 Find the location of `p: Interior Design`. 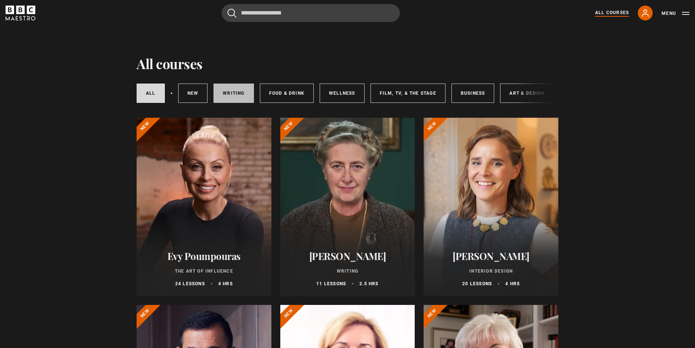

p: Interior Design is located at coordinates (491, 271).